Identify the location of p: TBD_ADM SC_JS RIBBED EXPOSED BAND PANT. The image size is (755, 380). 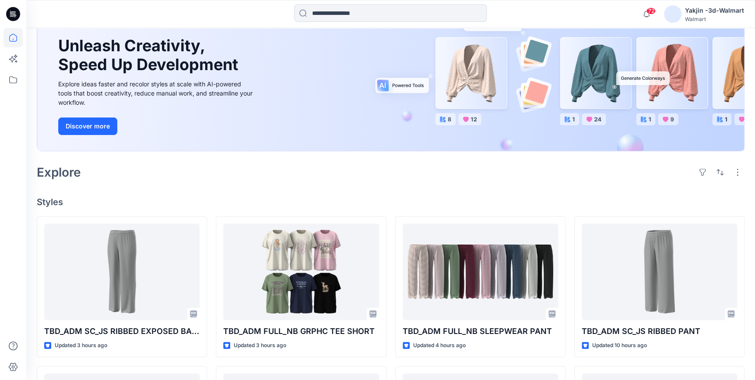
(122, 331).